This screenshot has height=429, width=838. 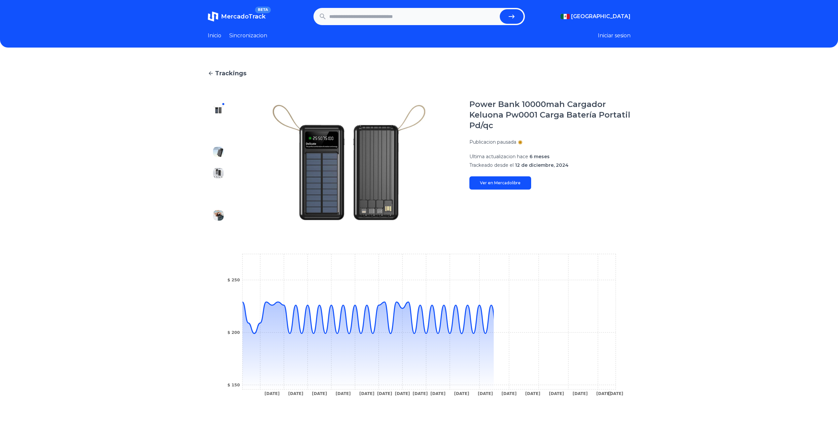 I want to click on tspan: $ 200, so click(x=234, y=333).